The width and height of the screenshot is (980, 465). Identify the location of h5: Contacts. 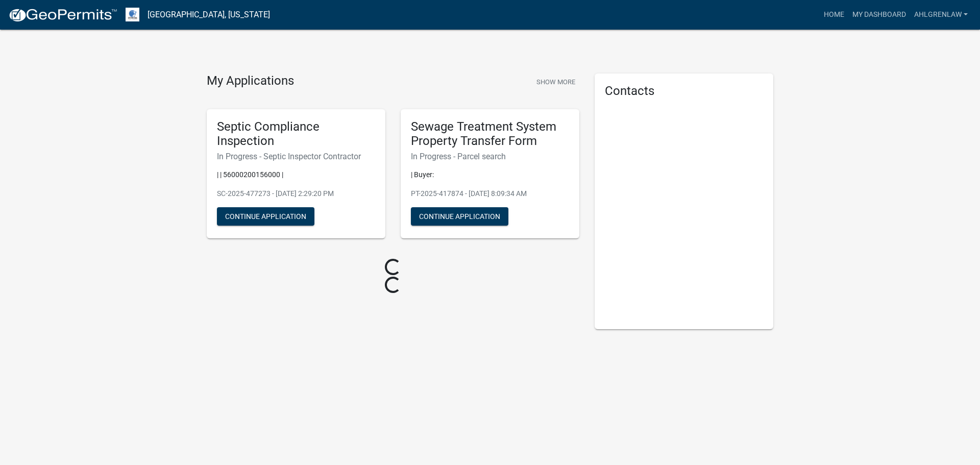
(684, 91).